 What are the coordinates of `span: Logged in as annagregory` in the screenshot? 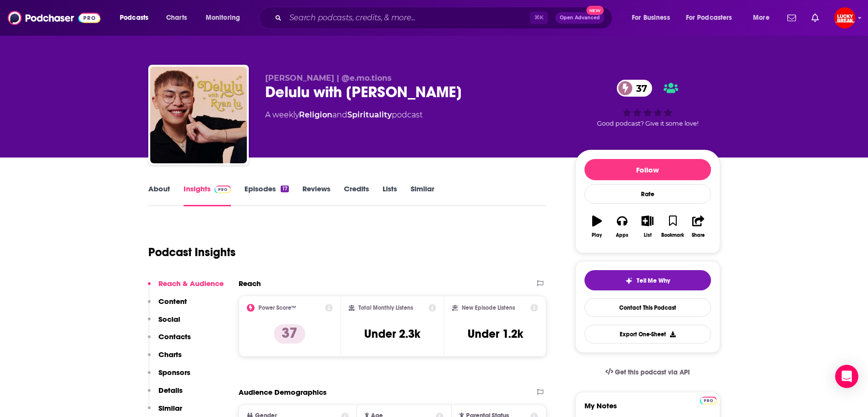 It's located at (845, 18).